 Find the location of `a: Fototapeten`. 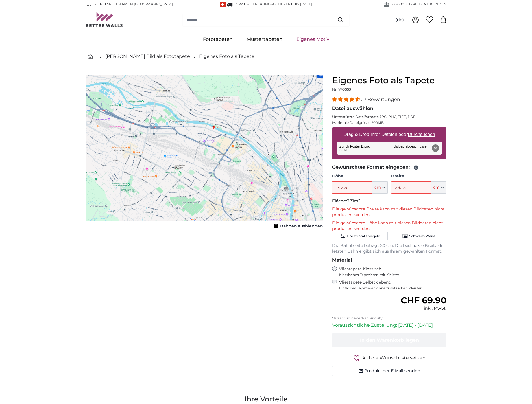

a: Fototapeten is located at coordinates (218, 39).